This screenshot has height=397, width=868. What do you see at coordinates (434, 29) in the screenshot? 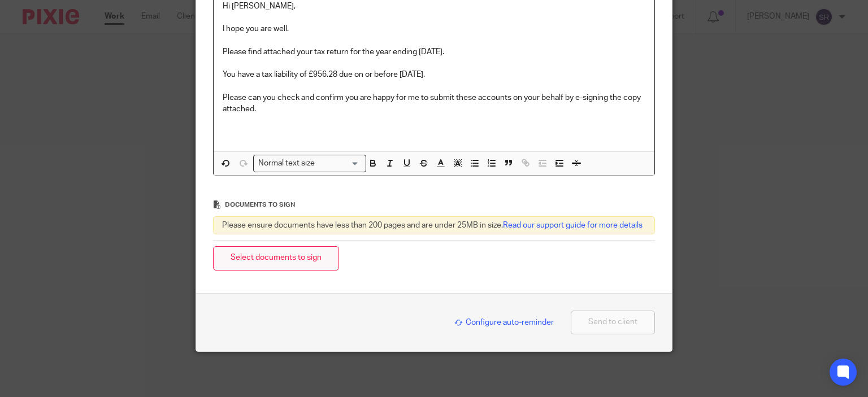
I see `p: I hope you are well.` at bounding box center [434, 29].